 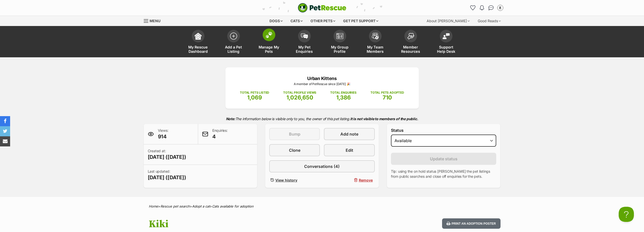 I want to click on a: Rescue pet search, so click(x=175, y=206).